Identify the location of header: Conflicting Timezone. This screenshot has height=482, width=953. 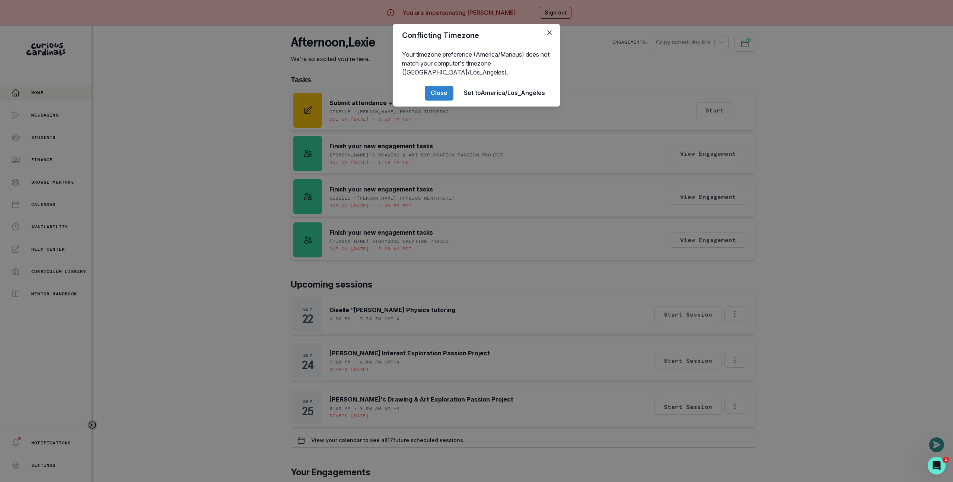
(476, 35).